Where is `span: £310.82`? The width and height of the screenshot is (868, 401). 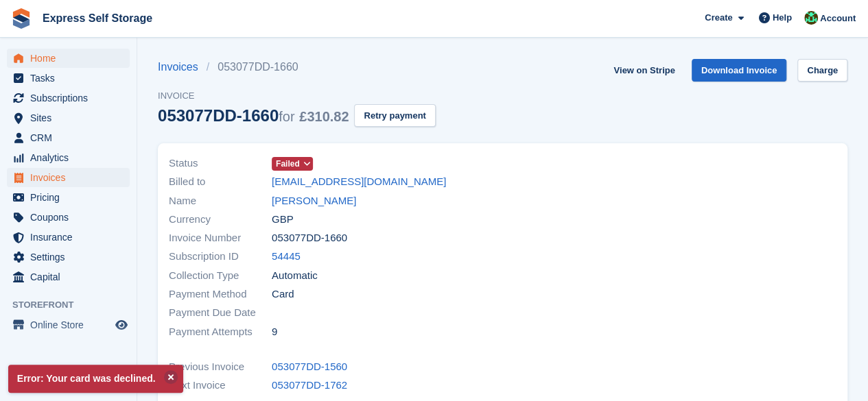 span: £310.82 is located at coordinates (324, 116).